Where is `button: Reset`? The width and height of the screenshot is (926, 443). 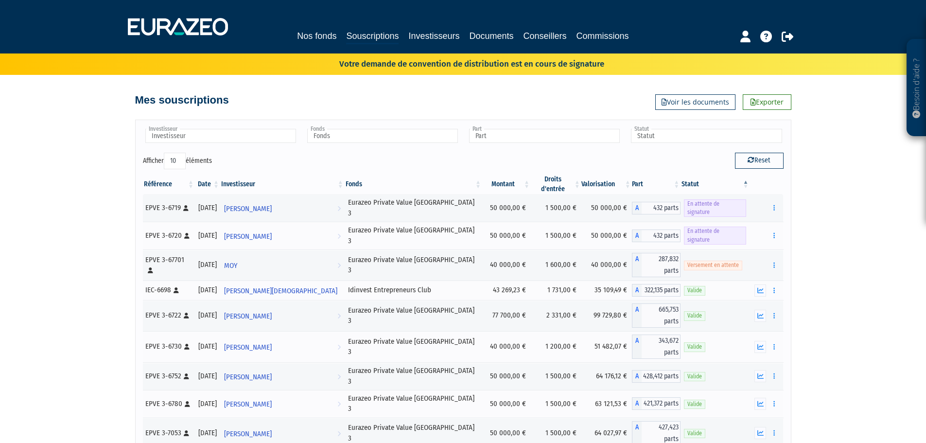
button: Reset is located at coordinates (759, 160).